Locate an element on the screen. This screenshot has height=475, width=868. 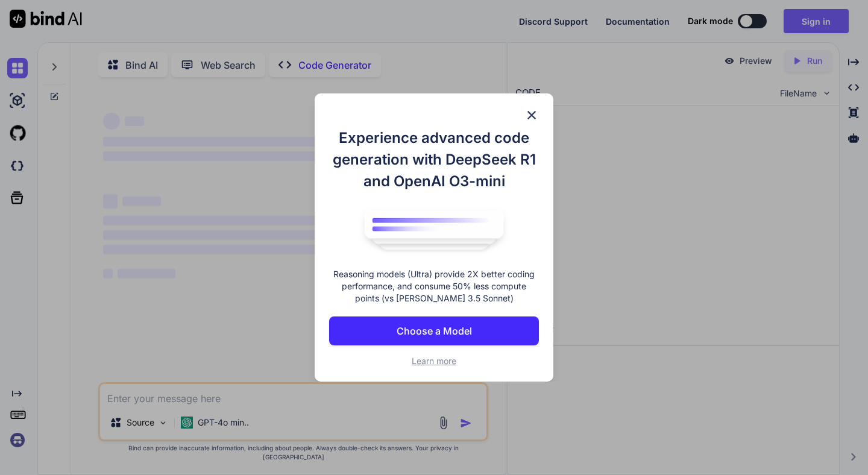
img: close is located at coordinates (531, 115).